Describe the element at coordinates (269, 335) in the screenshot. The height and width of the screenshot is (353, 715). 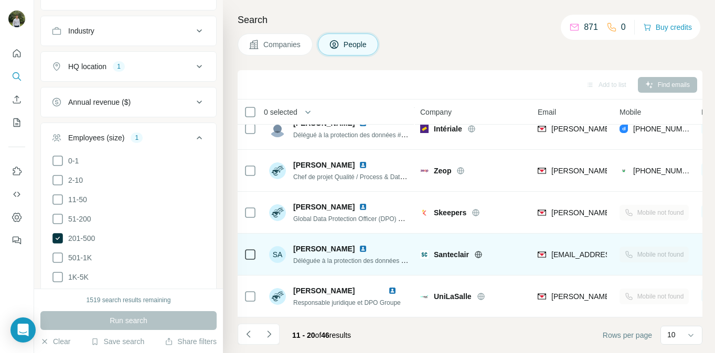
I see `button: Navigate to next page` at that location.